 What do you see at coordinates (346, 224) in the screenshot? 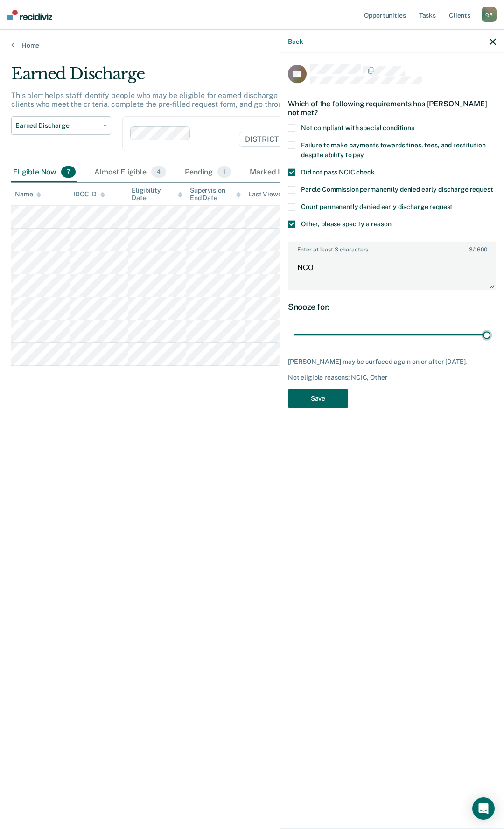
I see `span: Other, please specify a reason` at bounding box center [346, 224].